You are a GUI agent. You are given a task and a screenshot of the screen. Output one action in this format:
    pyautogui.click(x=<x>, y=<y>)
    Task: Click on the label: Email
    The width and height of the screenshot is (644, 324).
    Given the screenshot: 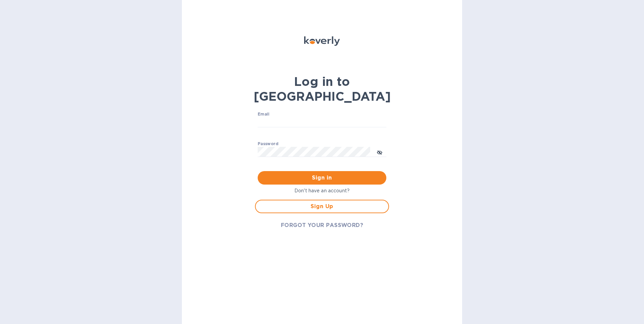 What is the action you would take?
    pyautogui.click(x=264, y=115)
    